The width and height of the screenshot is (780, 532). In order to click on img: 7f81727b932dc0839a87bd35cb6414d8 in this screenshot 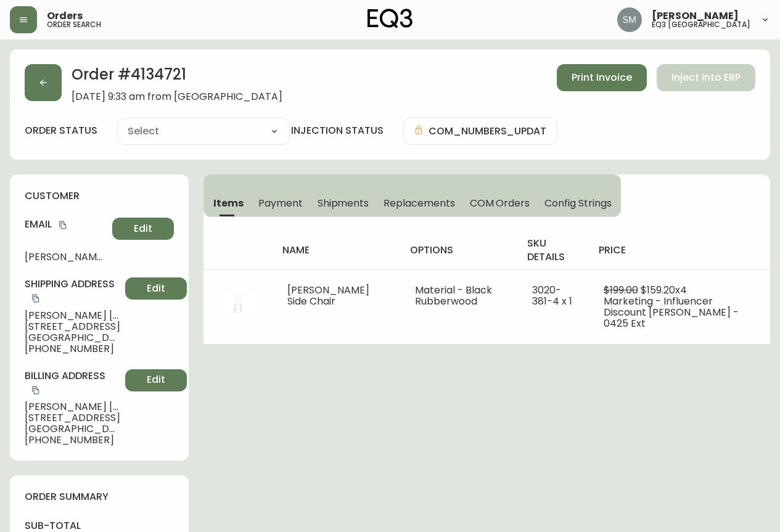, I will do `click(630, 20)`.